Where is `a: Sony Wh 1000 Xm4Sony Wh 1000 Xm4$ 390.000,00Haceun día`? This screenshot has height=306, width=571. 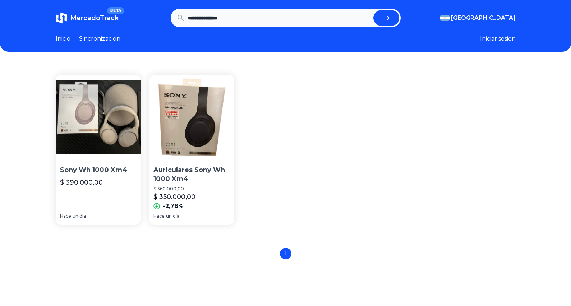 a: Sony Wh 1000 Xm4Sony Wh 1000 Xm4$ 390.000,00Haceun día is located at coordinates (98, 150).